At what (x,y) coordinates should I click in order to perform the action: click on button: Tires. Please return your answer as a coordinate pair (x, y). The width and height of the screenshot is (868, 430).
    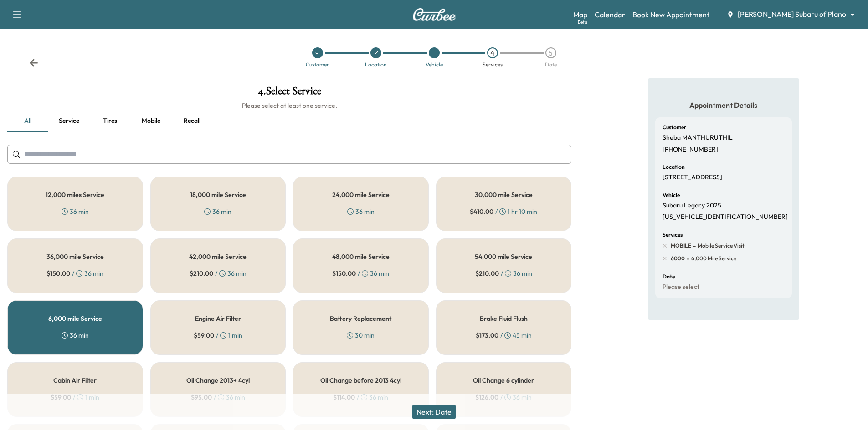
    Looking at the image, I should click on (110, 121).